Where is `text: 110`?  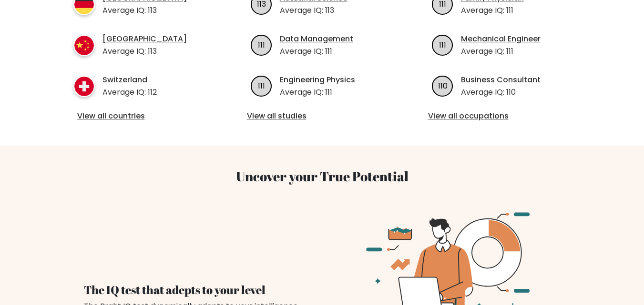
text: 110 is located at coordinates (443, 85).